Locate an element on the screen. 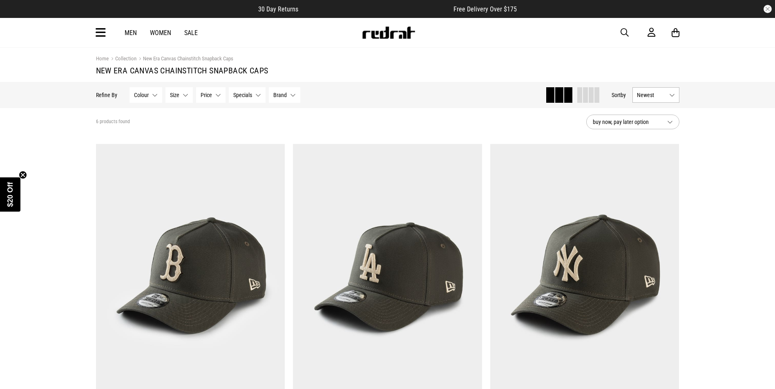 The height and width of the screenshot is (389, 775). button: Brand is located at coordinates (284, 95).